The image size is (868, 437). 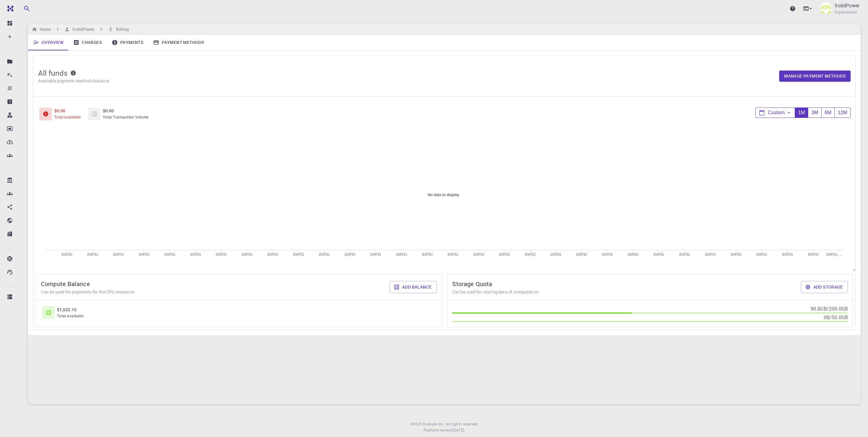 What do you see at coordinates (413, 287) in the screenshot?
I see `button: Add balance` at bounding box center [413, 287].